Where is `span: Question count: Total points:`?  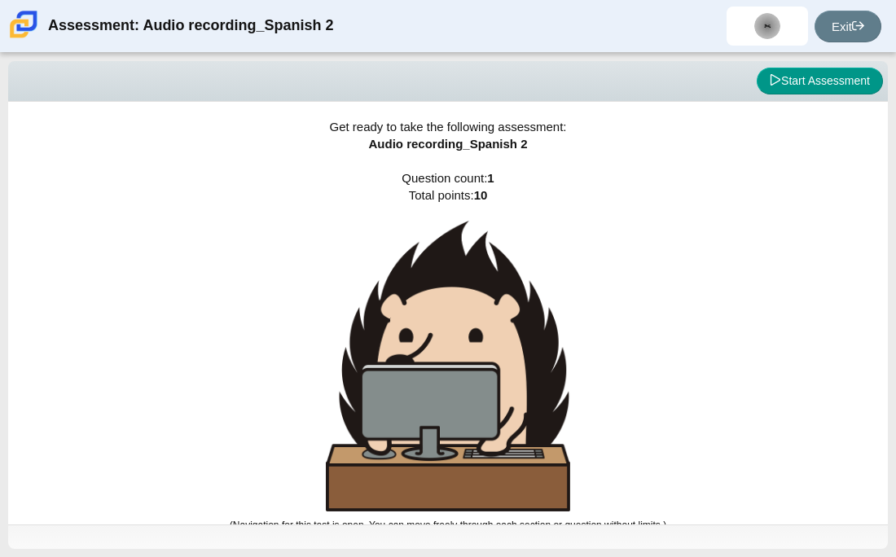
span: Question count: Total points: is located at coordinates (448, 351).